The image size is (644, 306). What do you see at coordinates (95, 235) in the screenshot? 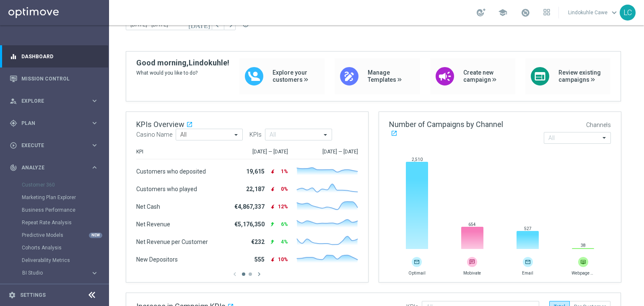
I see `div: NEW` at bounding box center [95, 235].